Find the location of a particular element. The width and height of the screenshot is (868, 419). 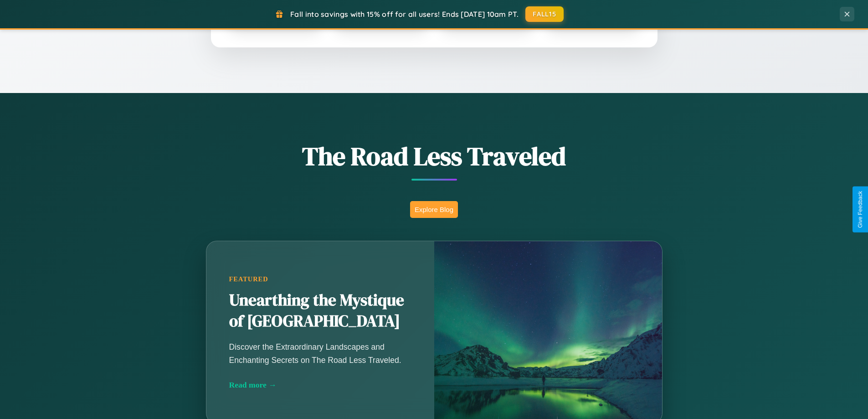

h1: The Road Less Traveled is located at coordinates (434, 156).